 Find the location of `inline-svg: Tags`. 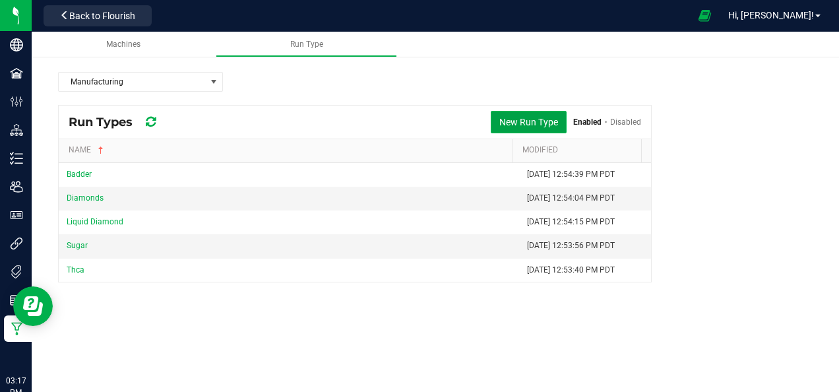

inline-svg: Tags is located at coordinates (16, 272).